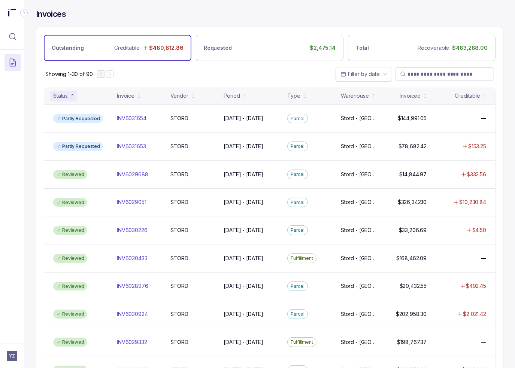  What do you see at coordinates (473, 202) in the screenshot?
I see `p: $10,230.84` at bounding box center [473, 202].